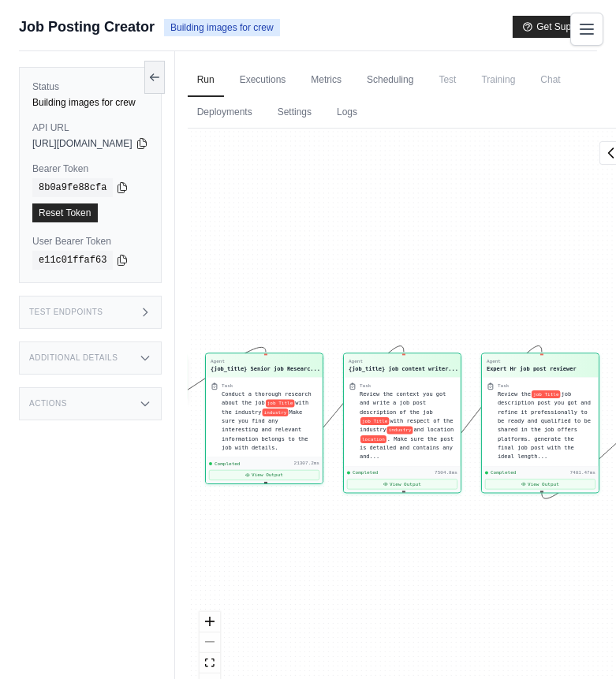 This screenshot has width=616, height=679. What do you see at coordinates (531, 369) in the screenshot?
I see `div: Expert Hr job post reviewer` at bounding box center [531, 369].